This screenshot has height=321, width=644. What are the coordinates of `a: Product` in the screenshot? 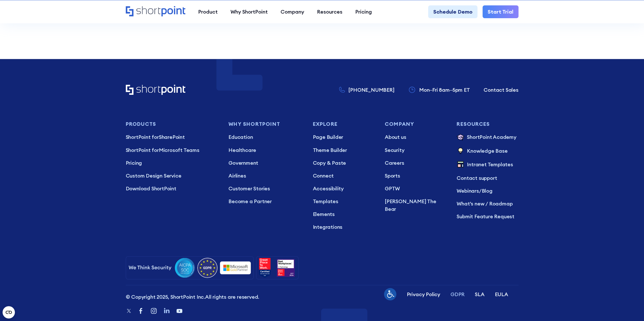 It's located at (208, 12).